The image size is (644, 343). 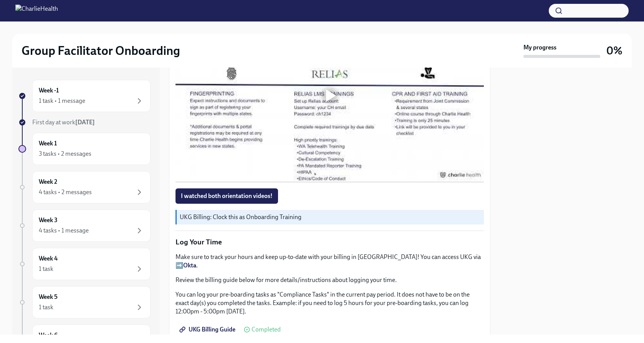 What do you see at coordinates (84, 187) in the screenshot?
I see `a: Week 24 tasks • 2 messages` at bounding box center [84, 187].